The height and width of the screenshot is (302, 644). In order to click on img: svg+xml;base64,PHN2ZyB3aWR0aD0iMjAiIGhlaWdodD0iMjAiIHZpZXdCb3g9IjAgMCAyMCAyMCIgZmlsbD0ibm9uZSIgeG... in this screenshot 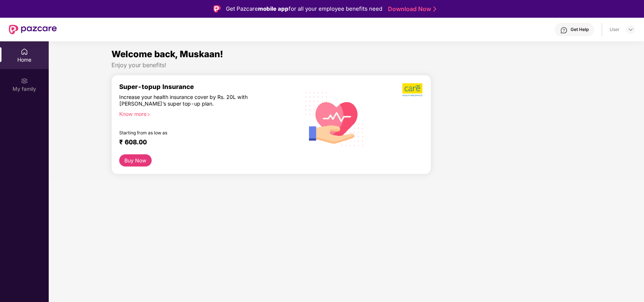, I will do `click(24, 81)`.